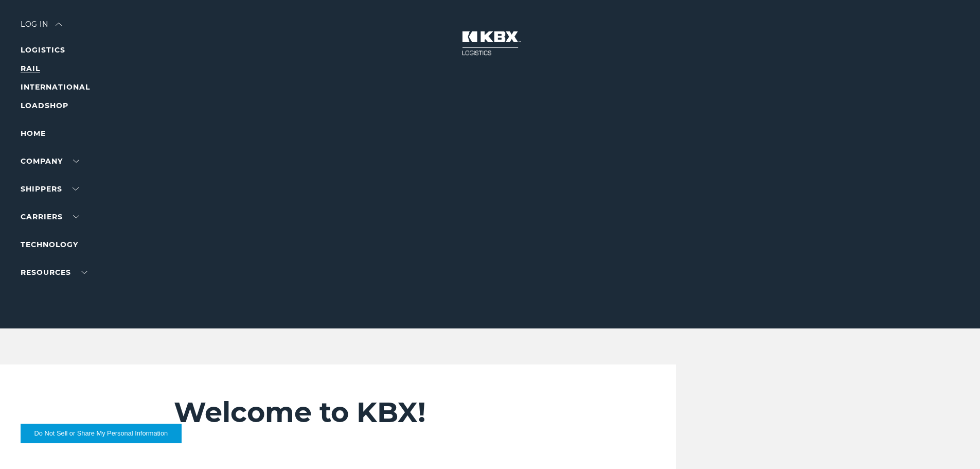 The width and height of the screenshot is (980, 469). Describe the element at coordinates (394, 412) in the screenshot. I see `h2: Welcome to KBX!` at that location.